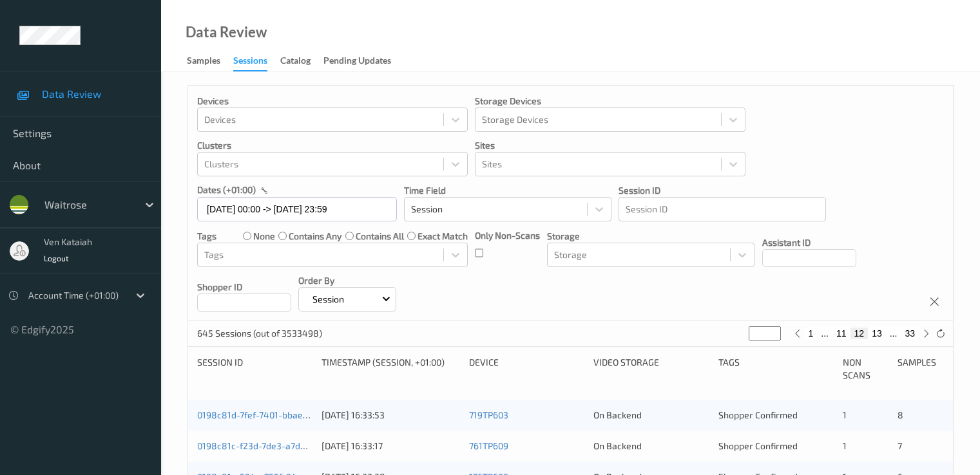  What do you see at coordinates (610, 101) in the screenshot?
I see `p: Storage Devices` at bounding box center [610, 101].